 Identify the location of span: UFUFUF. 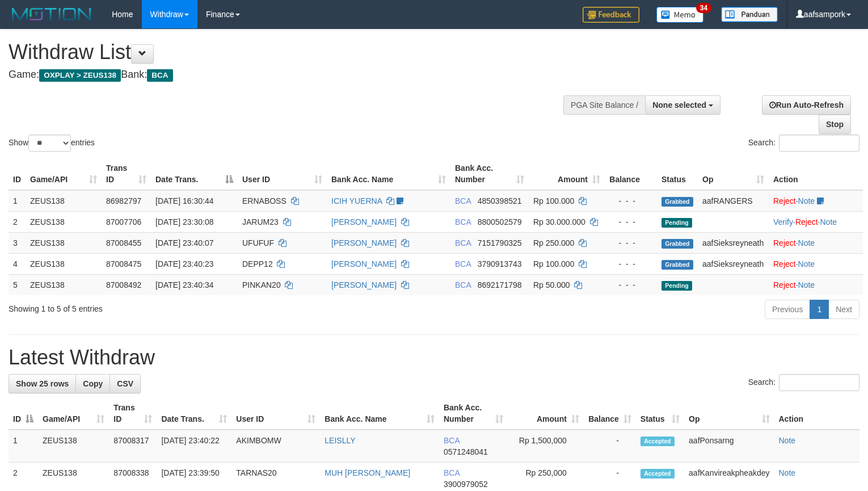
(258, 242).